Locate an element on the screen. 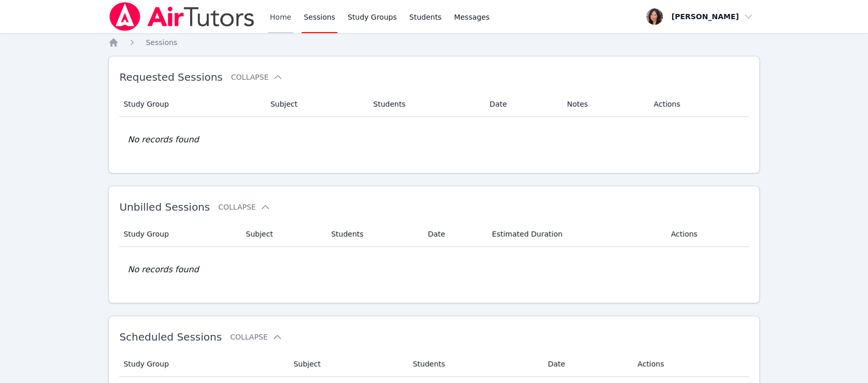 The width and height of the screenshot is (868, 383). span: Scheduled Sessions is located at coordinates (171, 337).